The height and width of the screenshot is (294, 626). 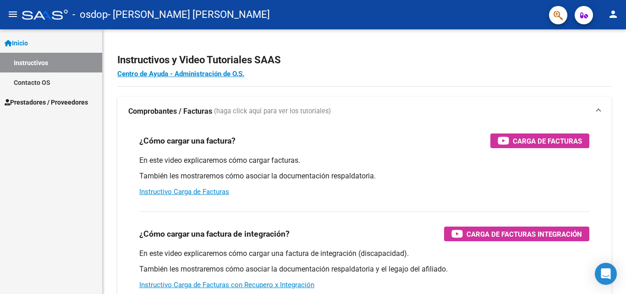 What do you see at coordinates (540, 141) in the screenshot?
I see `button: Carga de Facturas` at bounding box center [540, 141].